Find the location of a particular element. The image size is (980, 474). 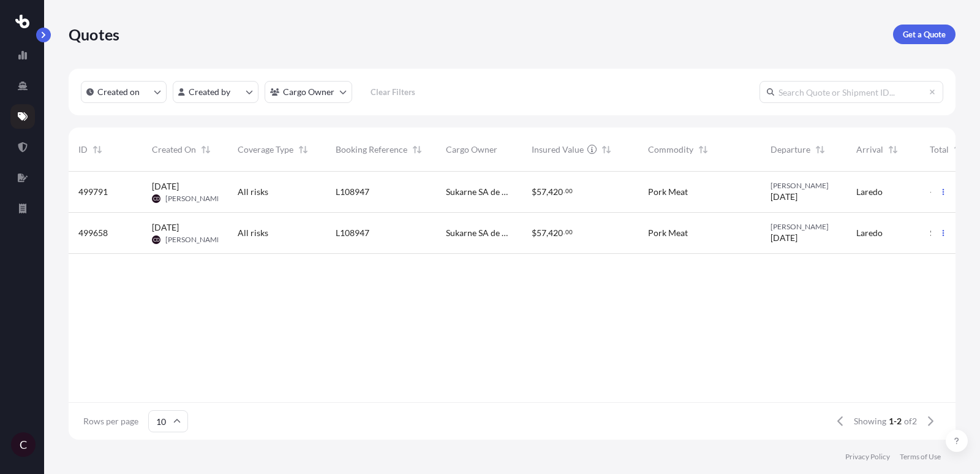

span: Commodity is located at coordinates (671, 149).